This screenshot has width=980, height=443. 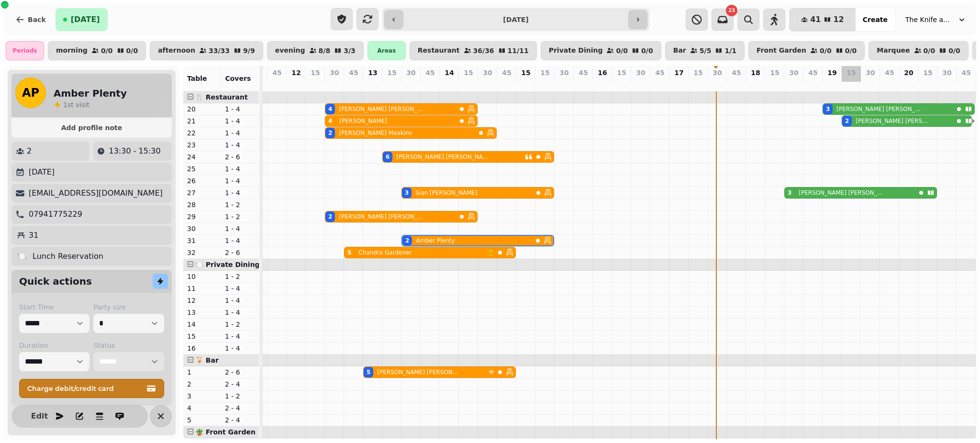 I want to click on button: Back, so click(x=31, y=20).